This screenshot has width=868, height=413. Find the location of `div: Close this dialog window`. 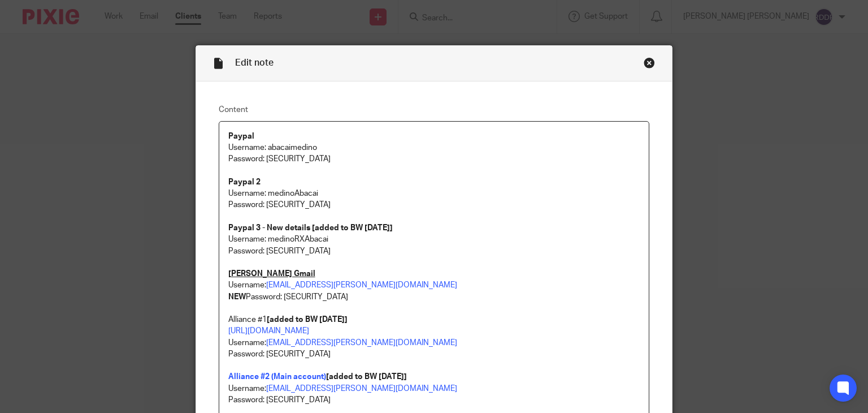

div: Close this dialog window is located at coordinates (649, 63).